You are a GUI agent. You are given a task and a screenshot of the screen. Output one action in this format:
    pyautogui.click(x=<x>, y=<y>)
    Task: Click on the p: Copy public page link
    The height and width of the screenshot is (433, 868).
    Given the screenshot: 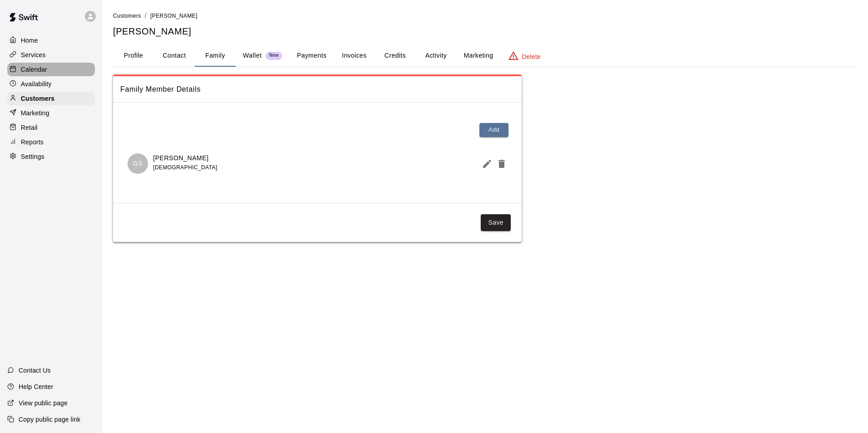 What is the action you would take?
    pyautogui.click(x=50, y=420)
    